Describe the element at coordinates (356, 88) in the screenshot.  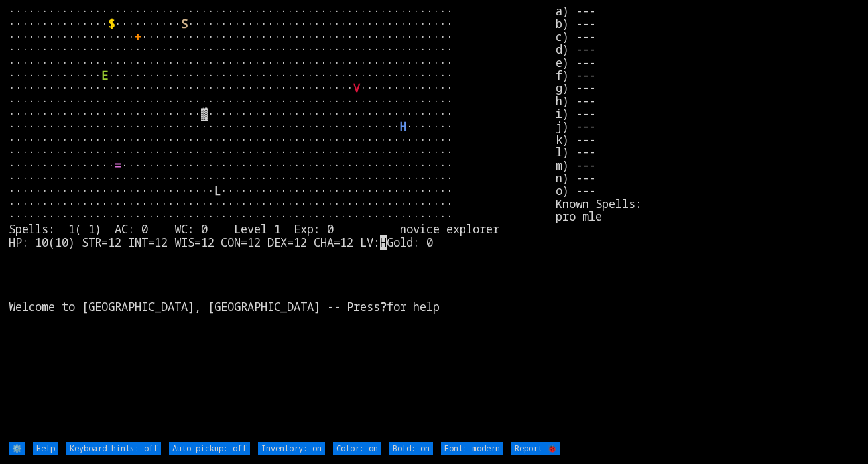
I see `font: V` at that location.